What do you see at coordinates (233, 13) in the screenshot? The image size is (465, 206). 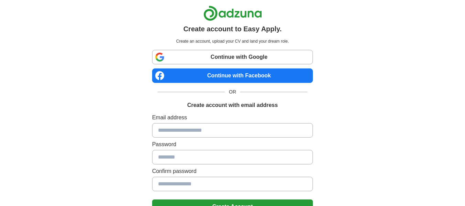 I see `img: Adzuna logo` at bounding box center [233, 13].